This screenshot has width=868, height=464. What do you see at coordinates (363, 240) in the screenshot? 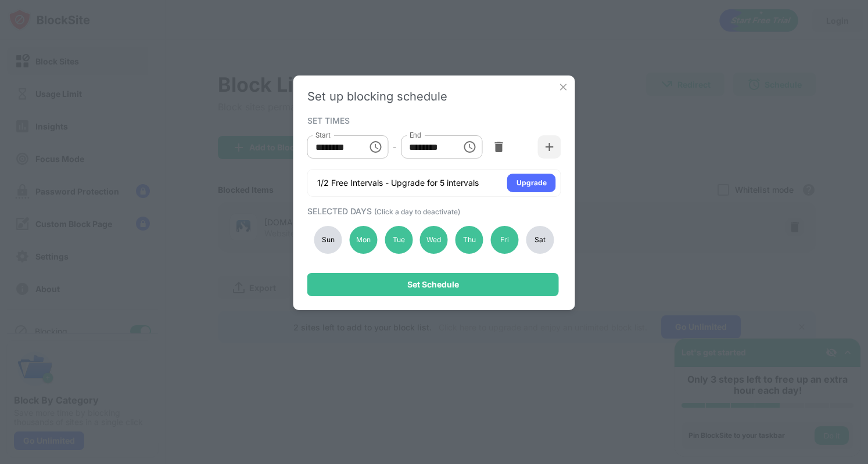
I see `div: Mon` at bounding box center [363, 240].